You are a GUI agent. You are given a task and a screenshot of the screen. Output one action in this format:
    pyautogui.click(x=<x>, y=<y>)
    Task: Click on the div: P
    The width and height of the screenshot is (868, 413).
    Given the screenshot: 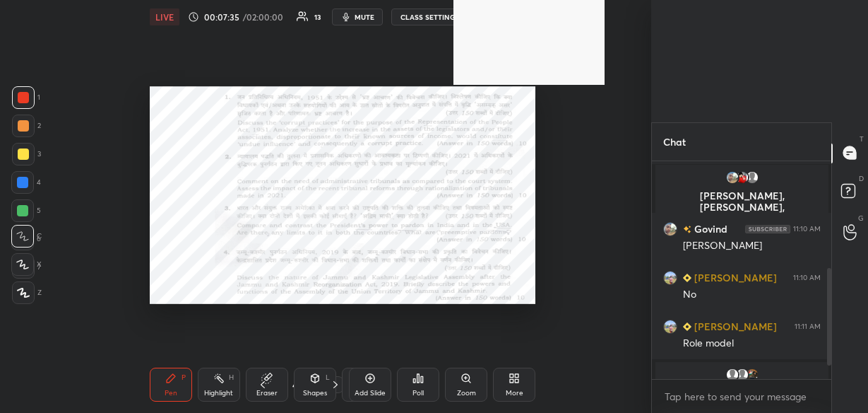 What is the action you would take?
    pyautogui.click(x=184, y=378)
    